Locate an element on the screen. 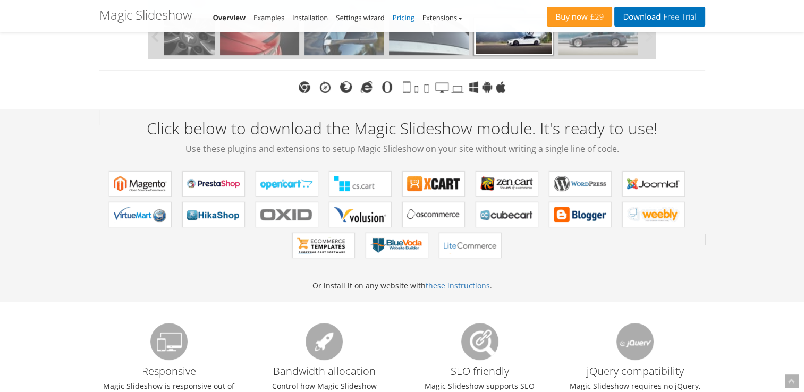  h3: SEO friendly is located at coordinates (480, 350).